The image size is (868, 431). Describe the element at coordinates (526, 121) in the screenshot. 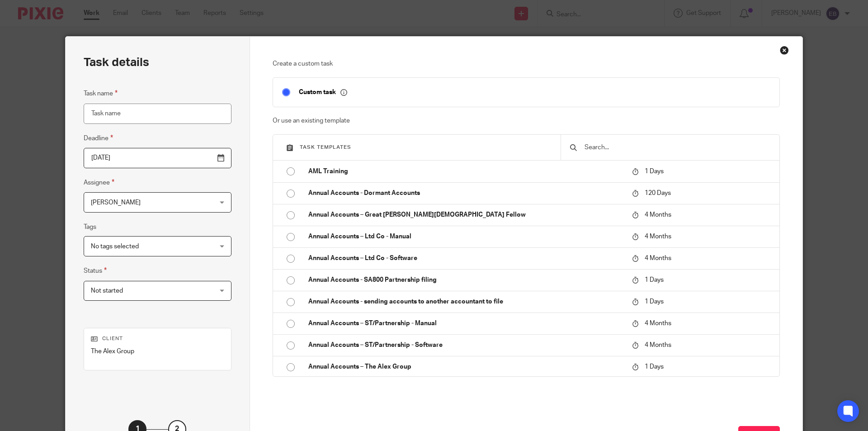

I see `p: Or use an existing template` at that location.